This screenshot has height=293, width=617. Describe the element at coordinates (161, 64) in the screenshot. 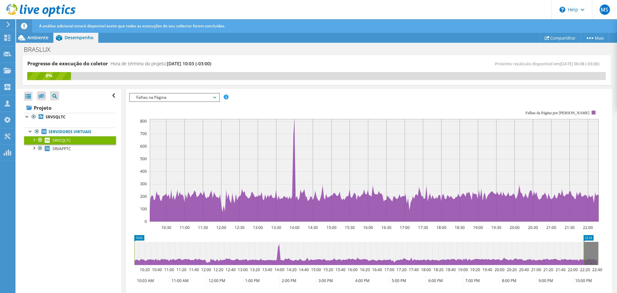

I see `h4: Hora de término do projeto:` at that location.